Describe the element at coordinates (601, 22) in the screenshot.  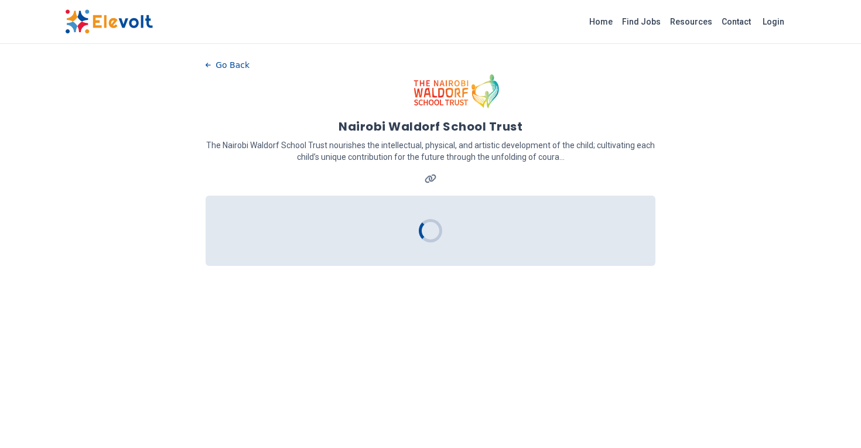
I see `a: Home` at that location.